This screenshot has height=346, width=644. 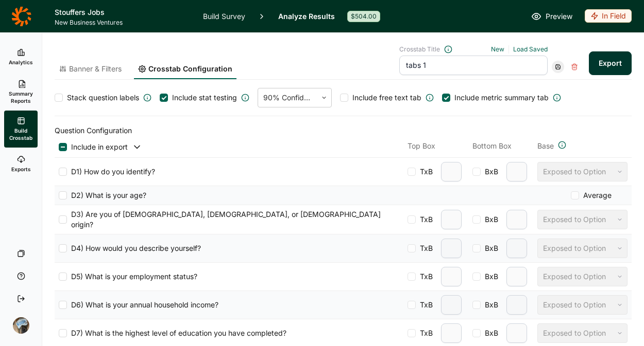 I want to click on img: ocn8z7iqvmiiaveqkfqd.png, so click(x=21, y=325).